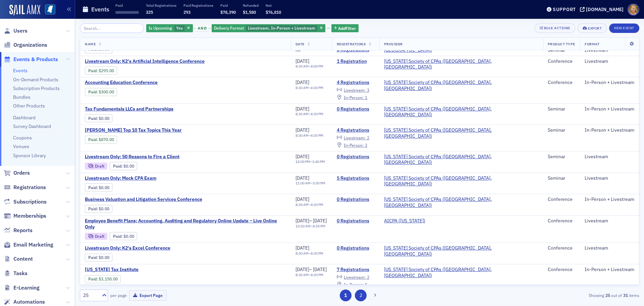  What do you see at coordinates (360, 295) in the screenshot?
I see `button: 2` at bounding box center [360, 295].